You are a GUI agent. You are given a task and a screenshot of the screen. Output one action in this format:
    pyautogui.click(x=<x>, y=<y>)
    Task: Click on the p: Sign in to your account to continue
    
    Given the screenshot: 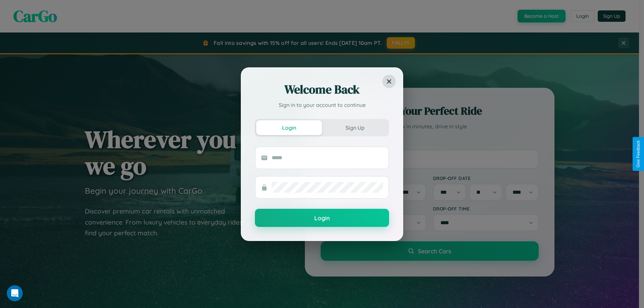 What is the action you would take?
    pyautogui.click(x=322, y=105)
    